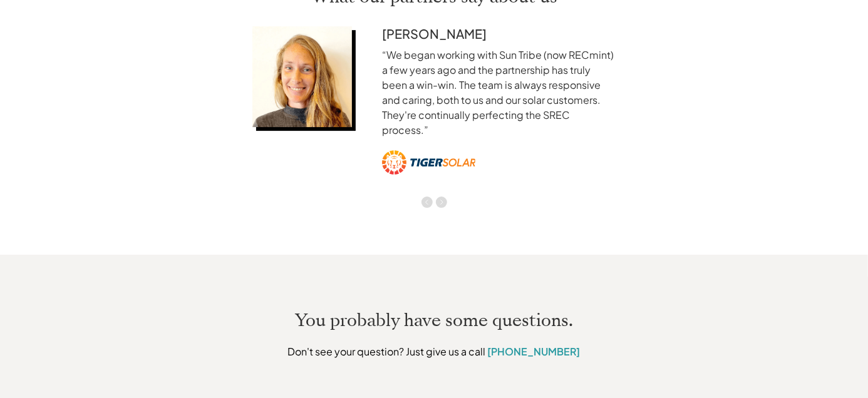 This screenshot has width=868, height=398. Describe the element at coordinates (441, 202) in the screenshot. I see `img: Next Arrow` at that location.